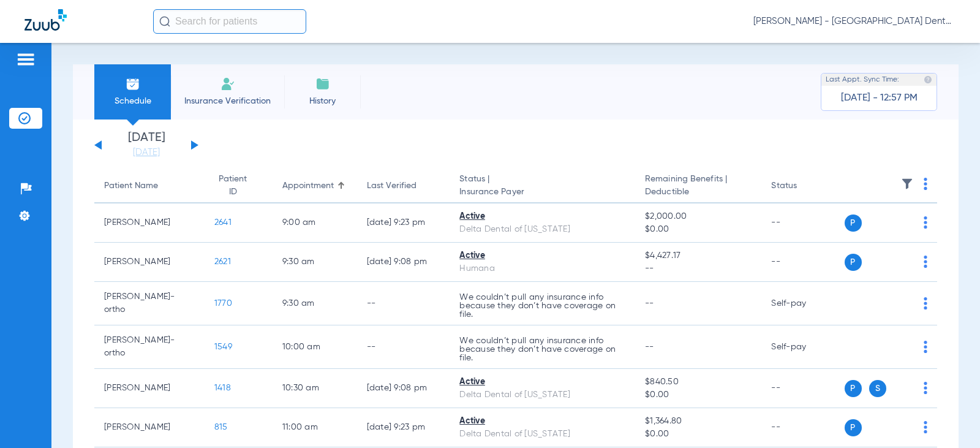  I want to click on span: S, so click(877, 388).